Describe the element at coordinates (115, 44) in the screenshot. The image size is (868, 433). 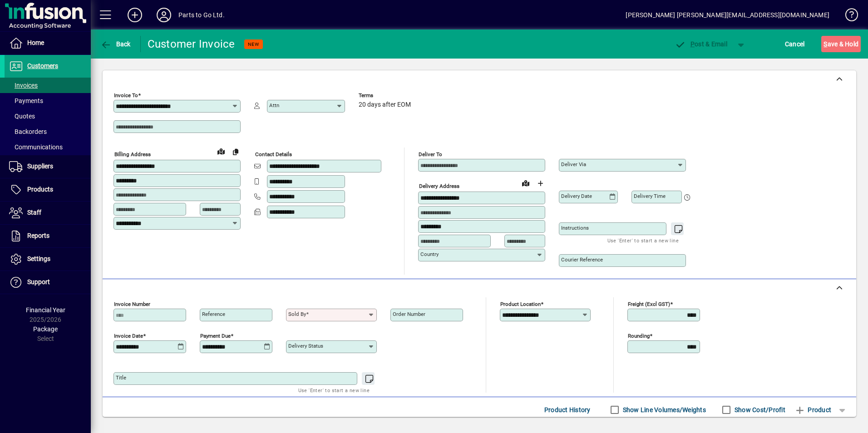
I see `span: Back` at that location.